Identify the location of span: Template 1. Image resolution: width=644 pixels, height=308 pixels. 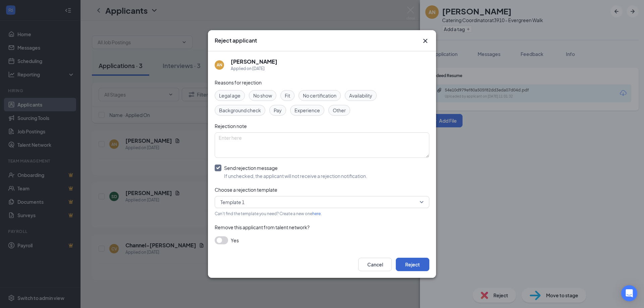
(232, 202).